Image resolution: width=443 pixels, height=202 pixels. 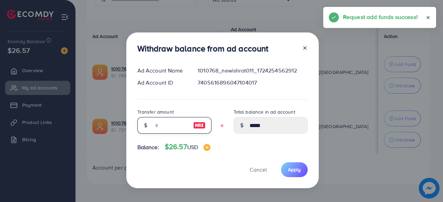 I want to click on span: Apply, so click(x=294, y=170).